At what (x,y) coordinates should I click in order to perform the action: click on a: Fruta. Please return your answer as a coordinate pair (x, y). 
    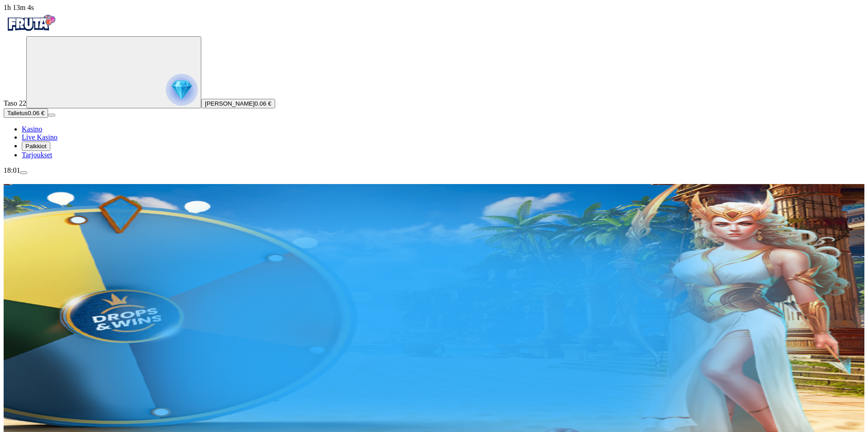
    Looking at the image, I should click on (30, 32).